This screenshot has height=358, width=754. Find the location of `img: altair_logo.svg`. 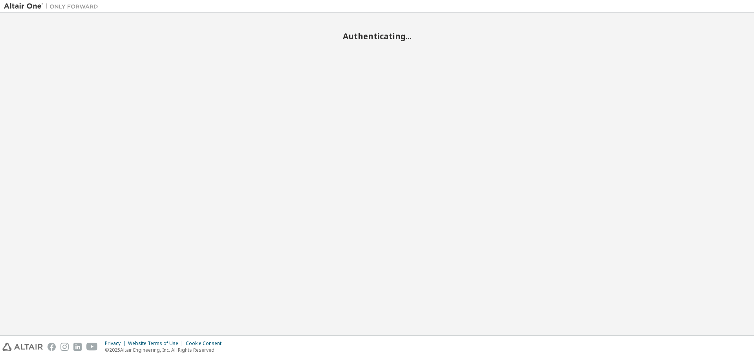

img: altair_logo.svg is located at coordinates (22, 347).